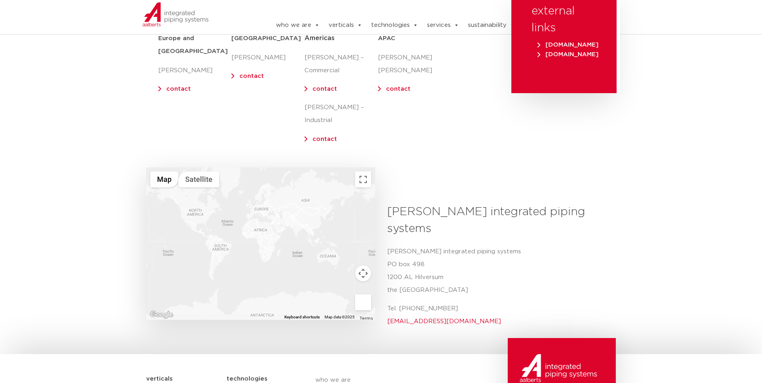  What do you see at coordinates (298, 25) in the screenshot?
I see `a: who we are` at bounding box center [298, 25].